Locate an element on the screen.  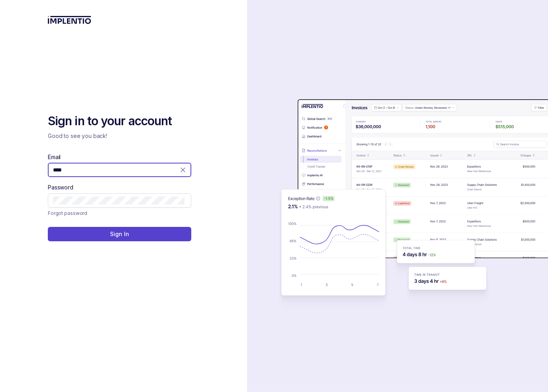
a: Link Forgot password is located at coordinates (67, 213).